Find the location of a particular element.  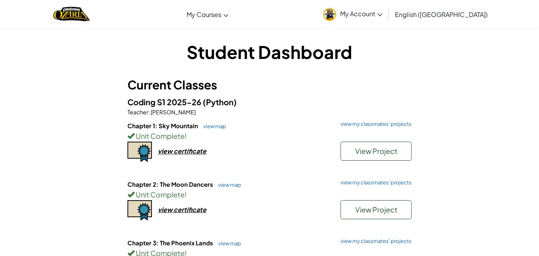

h3: Current Classes is located at coordinates (270, 85).